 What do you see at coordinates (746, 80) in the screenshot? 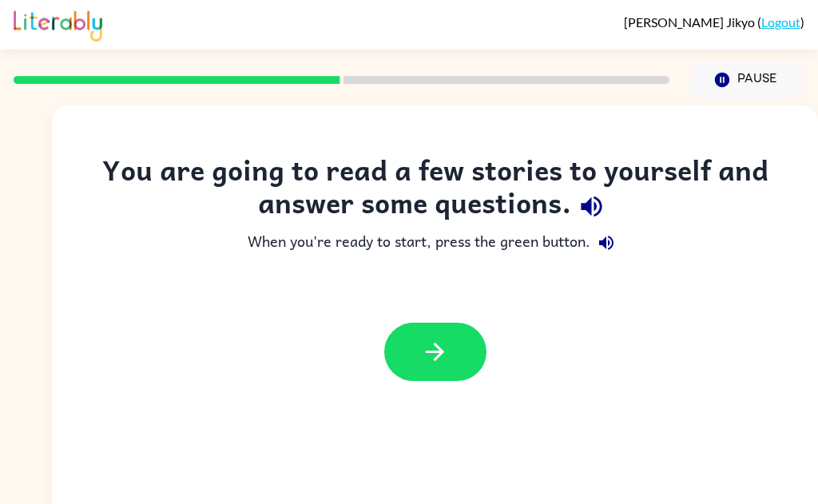
I see `button: Pause` at bounding box center [746, 80].